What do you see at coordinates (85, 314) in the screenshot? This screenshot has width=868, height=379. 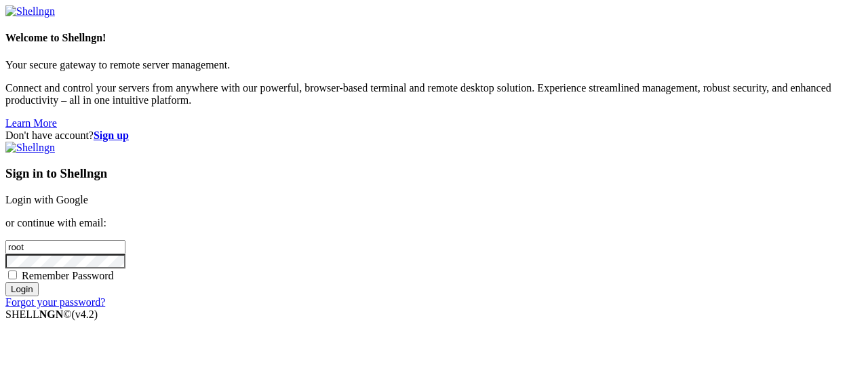 I see `span: 4.2.0` at bounding box center [85, 314].